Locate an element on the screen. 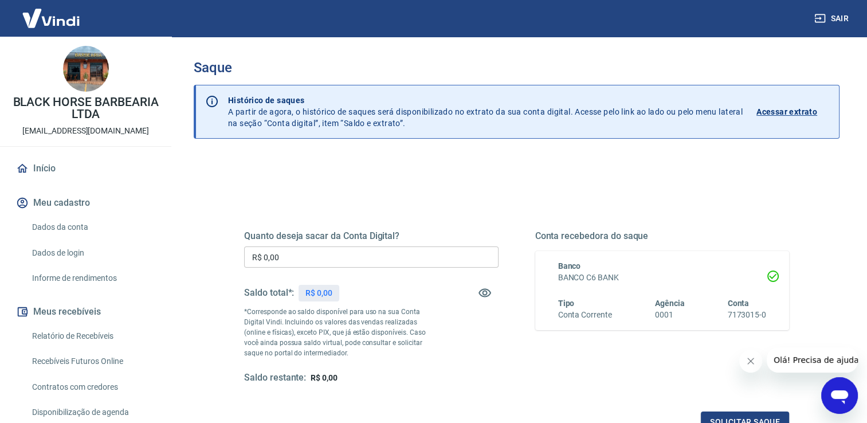 Image resolution: width=867 pixels, height=423 pixels. h3: Saque is located at coordinates (516, 68).